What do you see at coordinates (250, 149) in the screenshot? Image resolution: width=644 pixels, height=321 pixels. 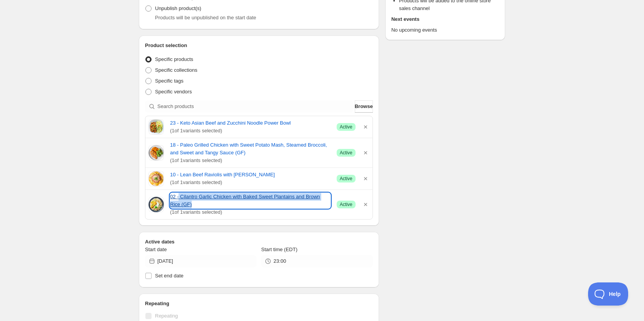 I see `a: 18 - Paleo Grilled Chicken with Sweet Potato Mash, Steamed Broccoli, and Sweet and Tangy Sauce (GF)` at bounding box center [250, 149].